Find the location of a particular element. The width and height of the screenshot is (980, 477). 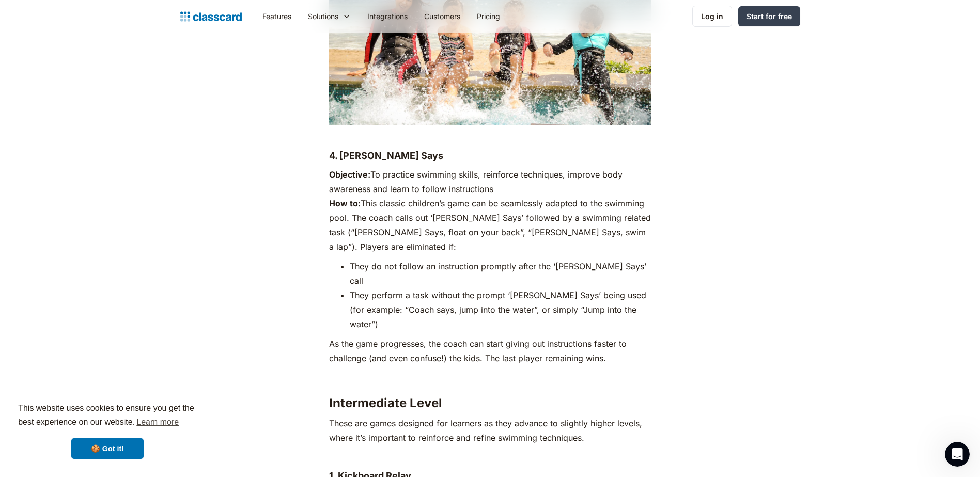

a: Log in is located at coordinates (711, 16).